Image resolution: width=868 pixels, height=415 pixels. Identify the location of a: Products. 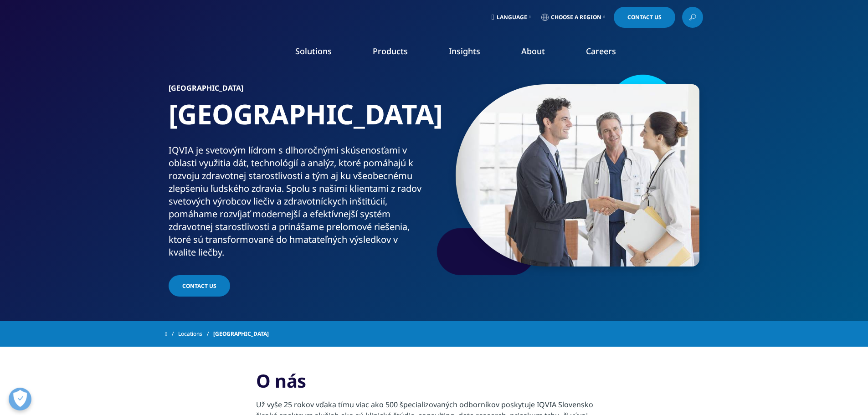
(390, 51).